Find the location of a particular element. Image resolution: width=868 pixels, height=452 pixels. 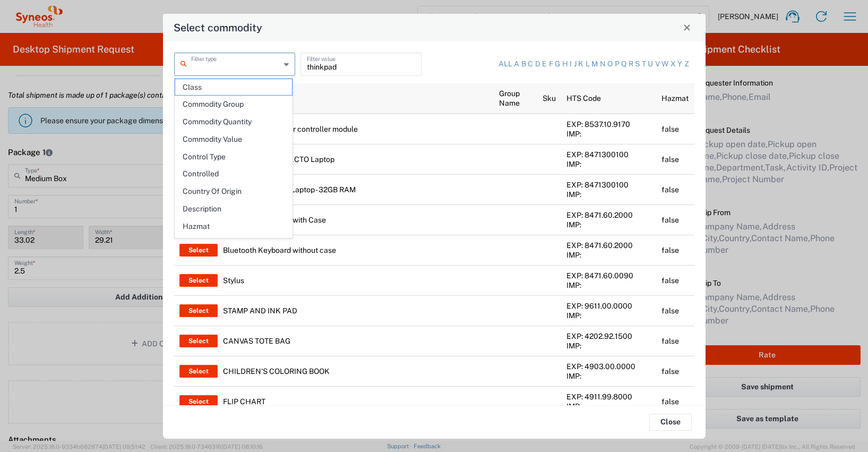

div: EXP: 4911.99.8000 is located at coordinates (609, 397).